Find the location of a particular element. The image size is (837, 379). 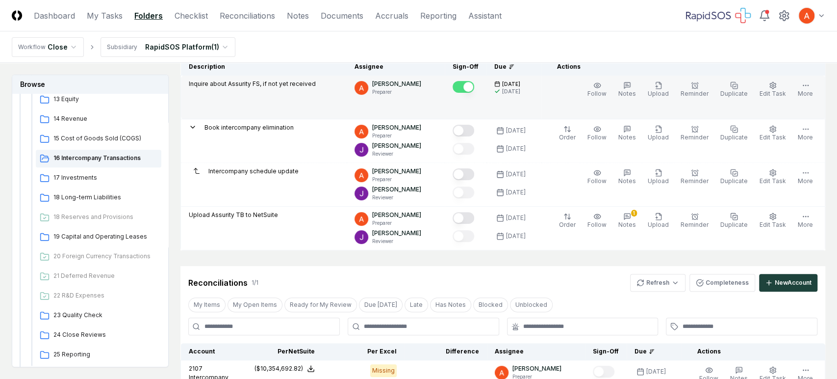

span: 17 Investments is located at coordinates (105, 178).